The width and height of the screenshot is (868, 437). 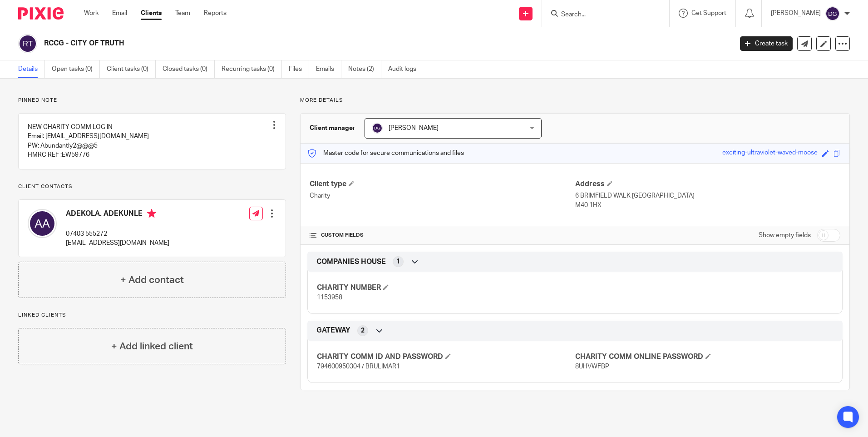 I want to click on a: Open tasks (0), so click(x=76, y=69).